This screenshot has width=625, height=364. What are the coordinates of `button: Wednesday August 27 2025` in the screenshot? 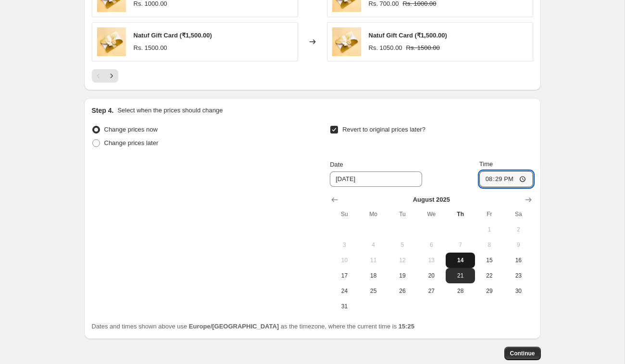 It's located at (432, 291).